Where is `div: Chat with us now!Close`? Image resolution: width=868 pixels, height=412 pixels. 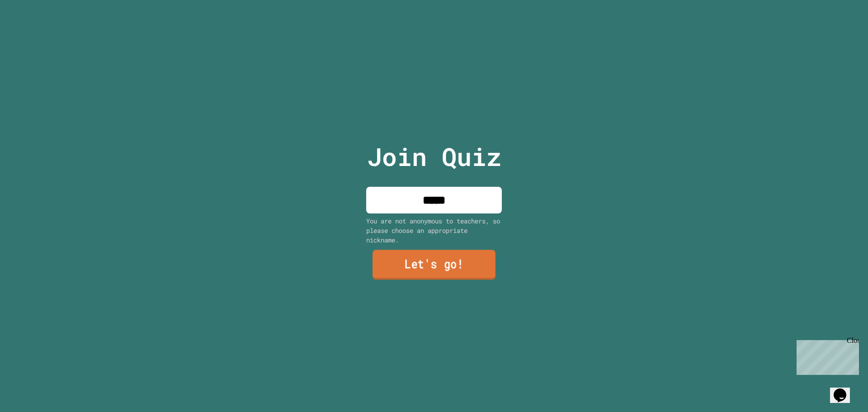
div: Chat with us now!Close is located at coordinates (33, 30).